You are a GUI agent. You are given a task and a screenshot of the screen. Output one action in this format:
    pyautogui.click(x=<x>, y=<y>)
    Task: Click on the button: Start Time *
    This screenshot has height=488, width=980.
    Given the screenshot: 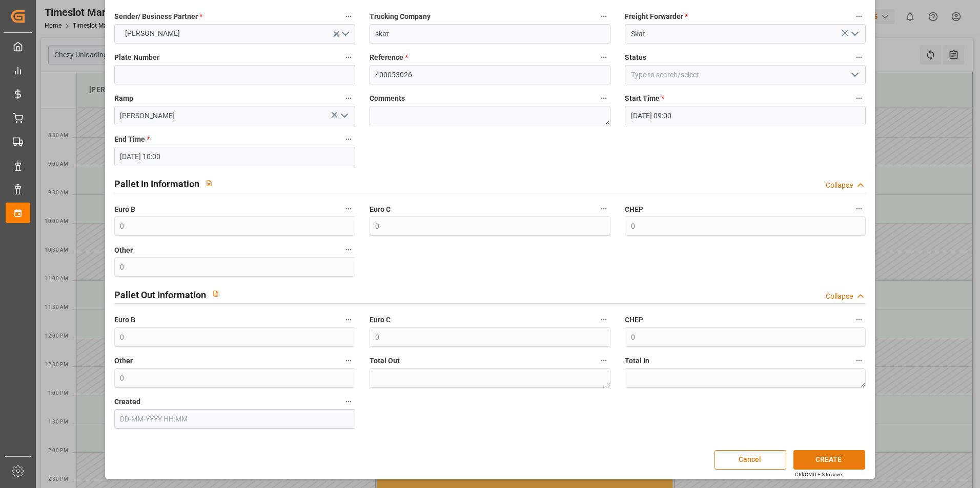 What is the action you would take?
    pyautogui.click(x=859, y=98)
    